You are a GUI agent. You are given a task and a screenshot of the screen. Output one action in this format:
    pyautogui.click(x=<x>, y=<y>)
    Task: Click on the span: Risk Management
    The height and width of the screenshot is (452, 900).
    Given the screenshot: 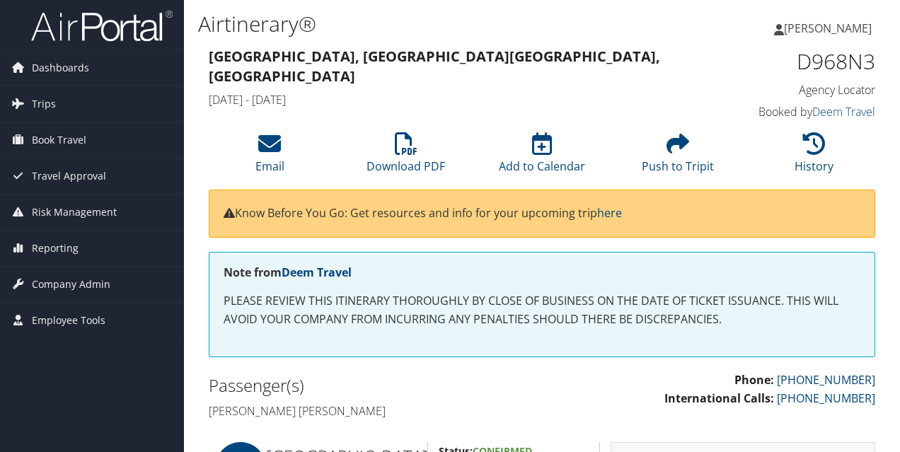 What is the action you would take?
    pyautogui.click(x=74, y=212)
    